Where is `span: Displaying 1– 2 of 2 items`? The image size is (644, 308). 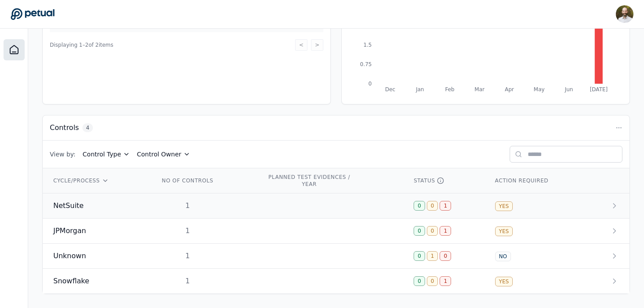 span: Displaying 1– 2 of 2 items is located at coordinates (81, 45).